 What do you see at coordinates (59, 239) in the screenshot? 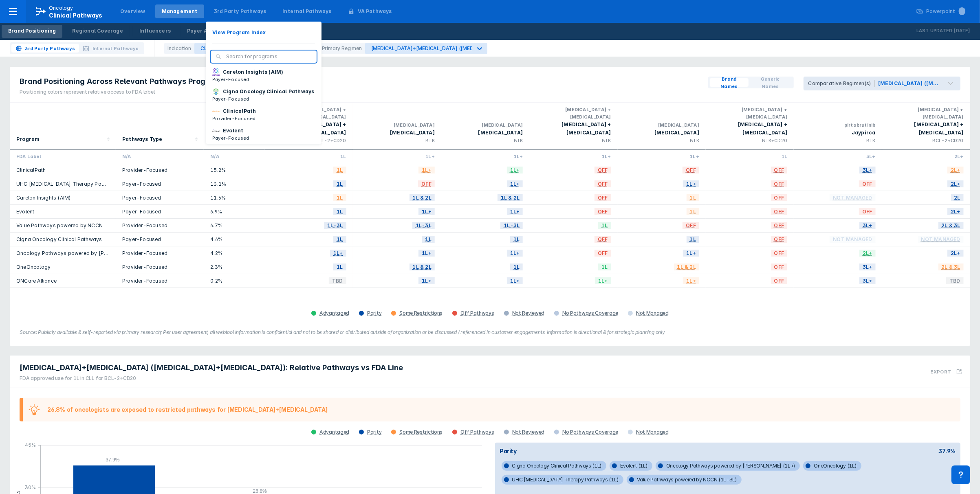
I see `a: Cigna Oncology Clinical Pathways` at bounding box center [59, 239].